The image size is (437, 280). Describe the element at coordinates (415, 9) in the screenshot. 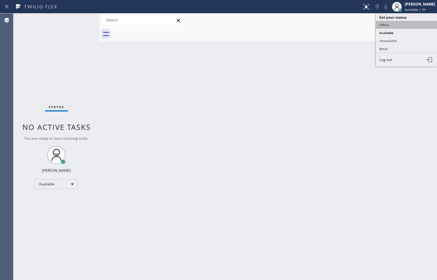

I see `span: Available | 3h` at that location.